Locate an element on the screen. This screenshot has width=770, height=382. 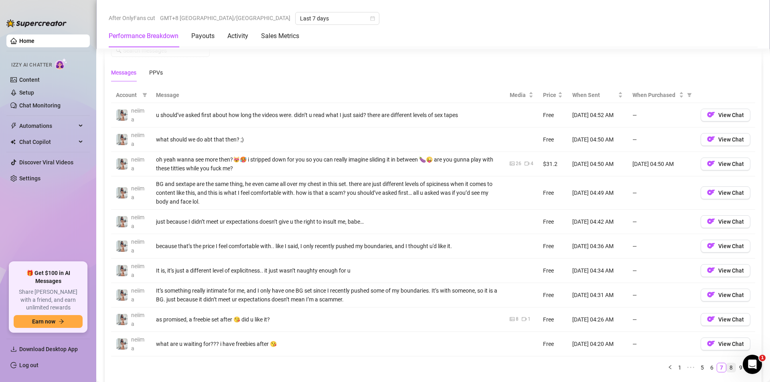
a: Chat Monitoring is located at coordinates (40, 105).